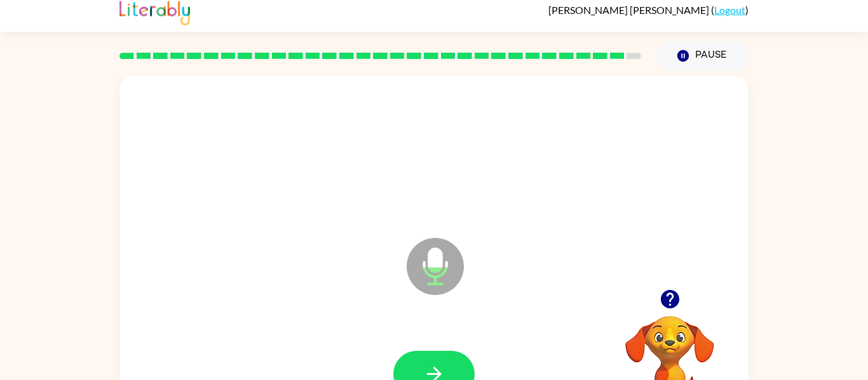 The height and width of the screenshot is (380, 868). What do you see at coordinates (702, 56) in the screenshot?
I see `button: Pause` at bounding box center [702, 56].